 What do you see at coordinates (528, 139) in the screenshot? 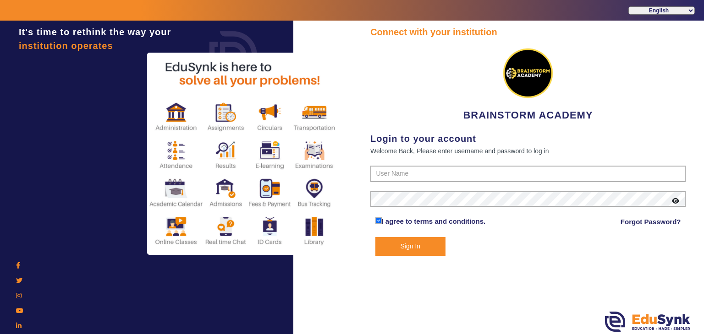
I see `div: Login to your account` at bounding box center [528, 139].